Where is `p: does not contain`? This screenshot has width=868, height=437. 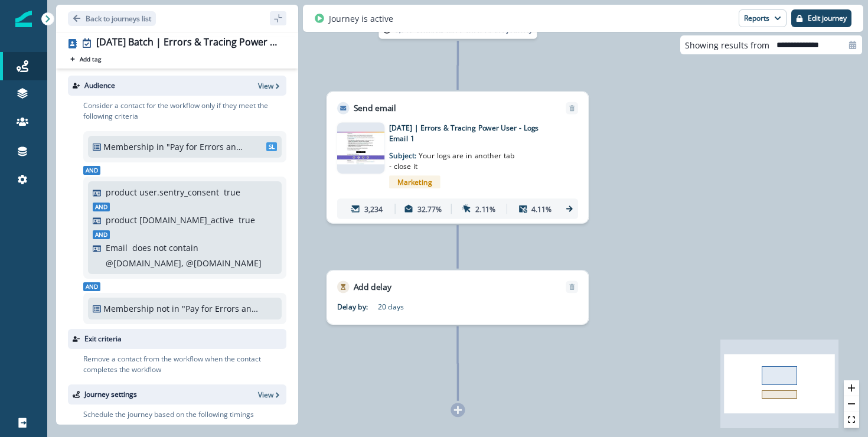 p: does not contain is located at coordinates (165, 247).